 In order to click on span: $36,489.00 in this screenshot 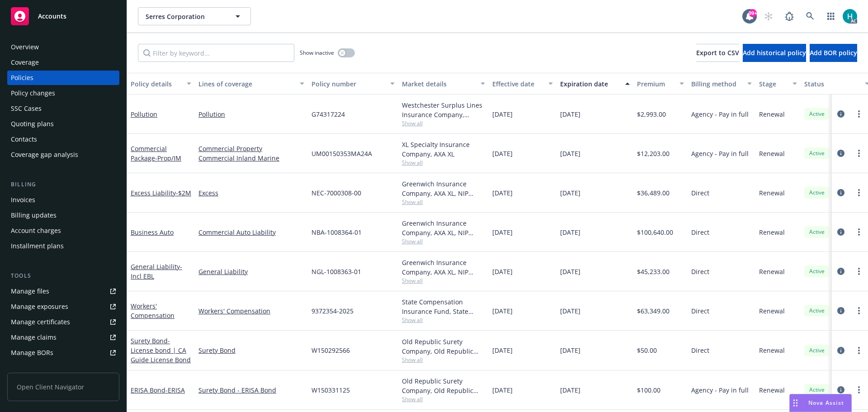, I will do `click(653, 193)`.